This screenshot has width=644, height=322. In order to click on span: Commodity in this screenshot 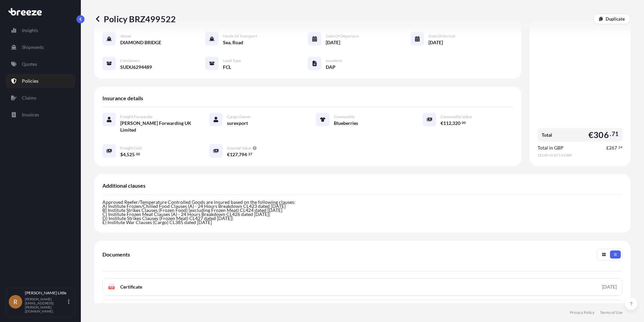, I will do `click(344, 116)`.